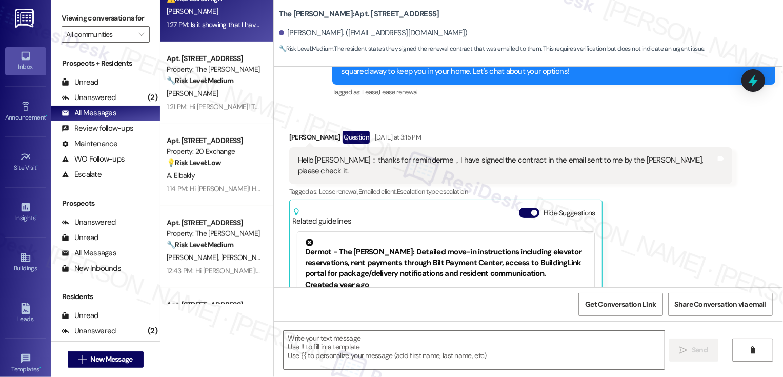 Image resolution: width=783 pixels, height=377 pixels. Describe the element at coordinates (322, 217) in the screenshot. I see `div: Related guidelines` at that location.